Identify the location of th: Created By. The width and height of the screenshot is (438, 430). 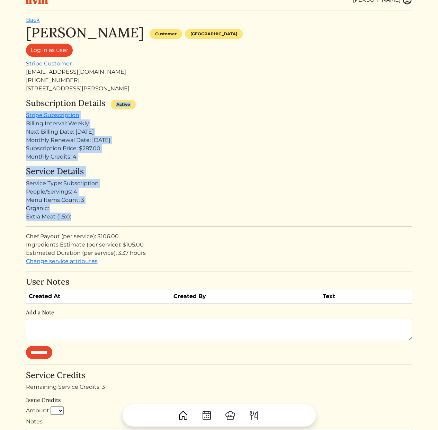
(245, 297).